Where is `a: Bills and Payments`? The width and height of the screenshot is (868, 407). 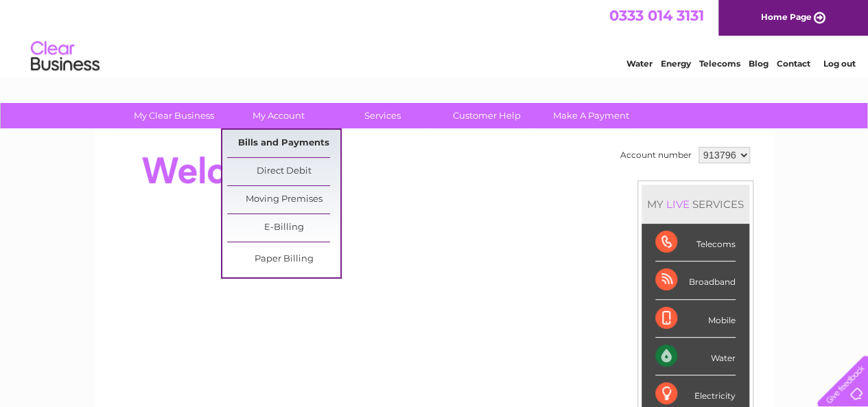 a: Bills and Payments is located at coordinates (283, 143).